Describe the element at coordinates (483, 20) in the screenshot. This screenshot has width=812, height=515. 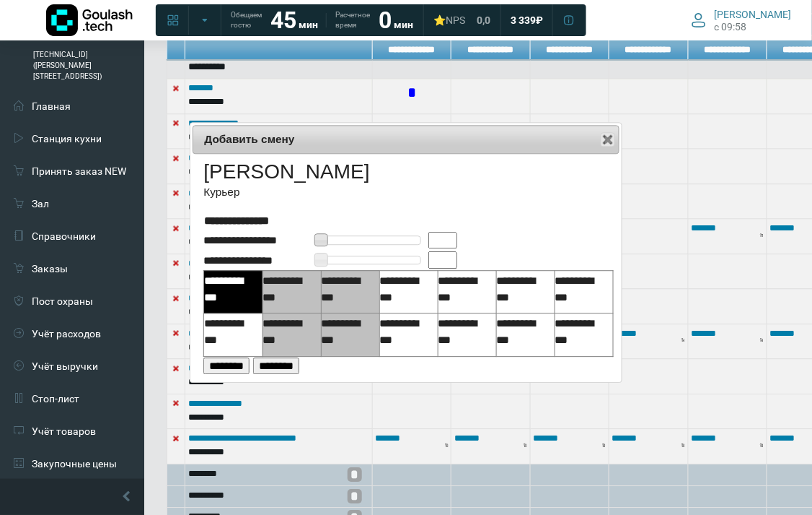
I see `span: 0,0` at that location.